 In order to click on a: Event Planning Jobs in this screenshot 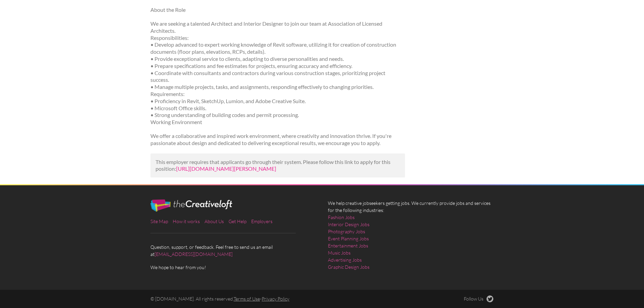, I will do `click(348, 239)`.